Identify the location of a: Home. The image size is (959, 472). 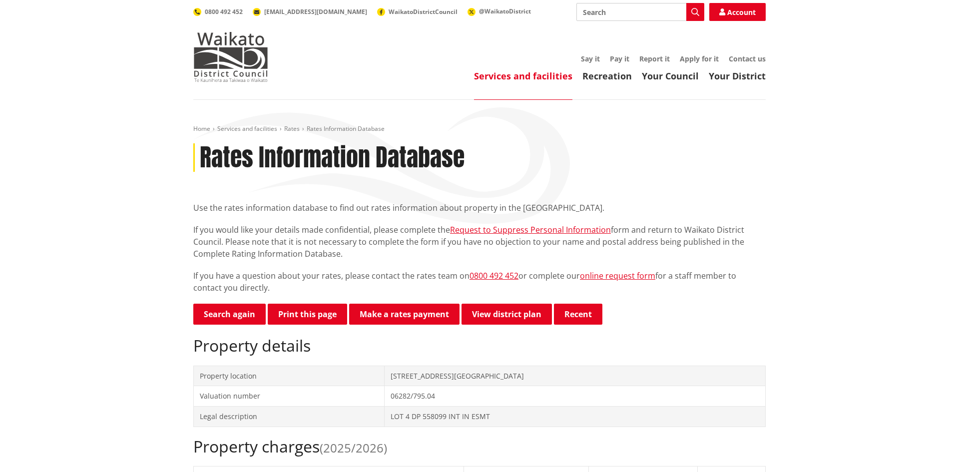
(202, 128).